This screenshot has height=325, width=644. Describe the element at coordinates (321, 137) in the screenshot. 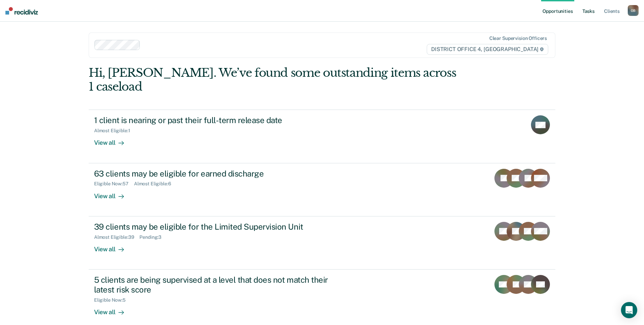

I see `a: 1 client is nearing or past their full-term release dateAlmost Eligible:1View all` at that location.